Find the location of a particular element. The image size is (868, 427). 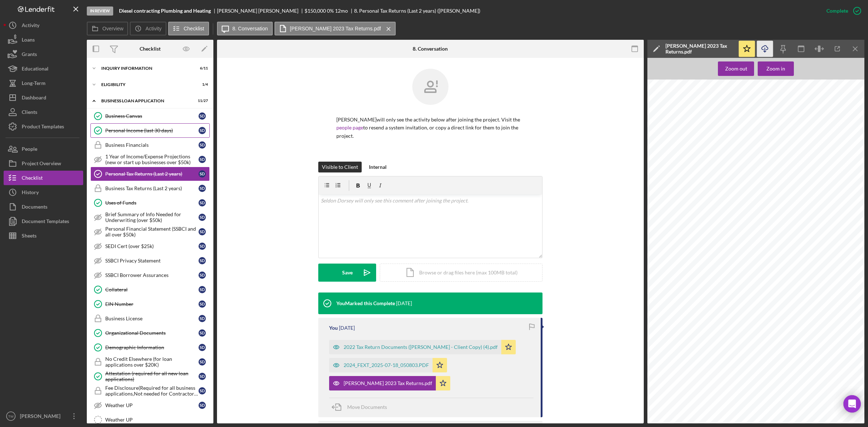

button: Internal is located at coordinates (378, 167).